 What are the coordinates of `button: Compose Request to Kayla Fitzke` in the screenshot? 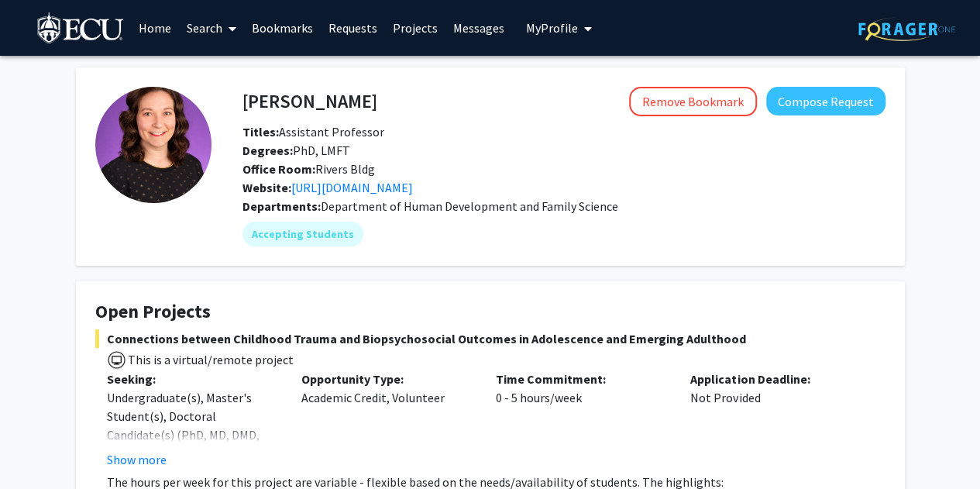 It's located at (826, 101).